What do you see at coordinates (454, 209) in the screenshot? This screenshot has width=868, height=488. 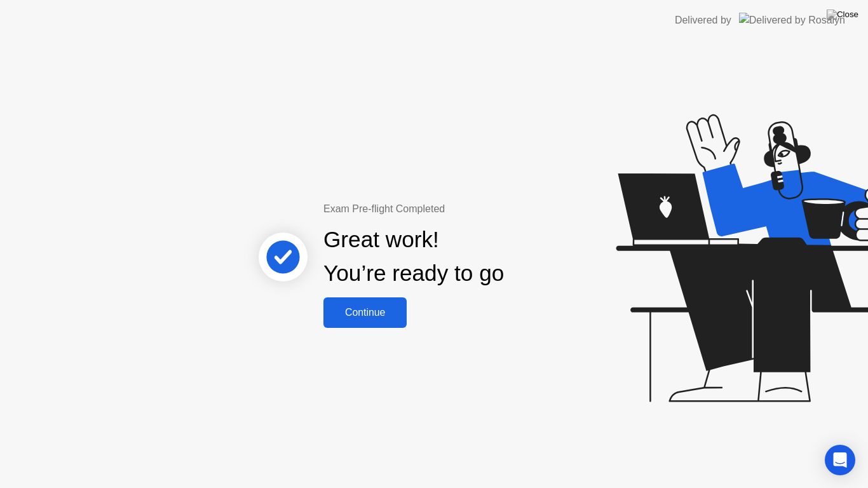 I see `div: Exam Pre-flight Completed` at bounding box center [454, 209].